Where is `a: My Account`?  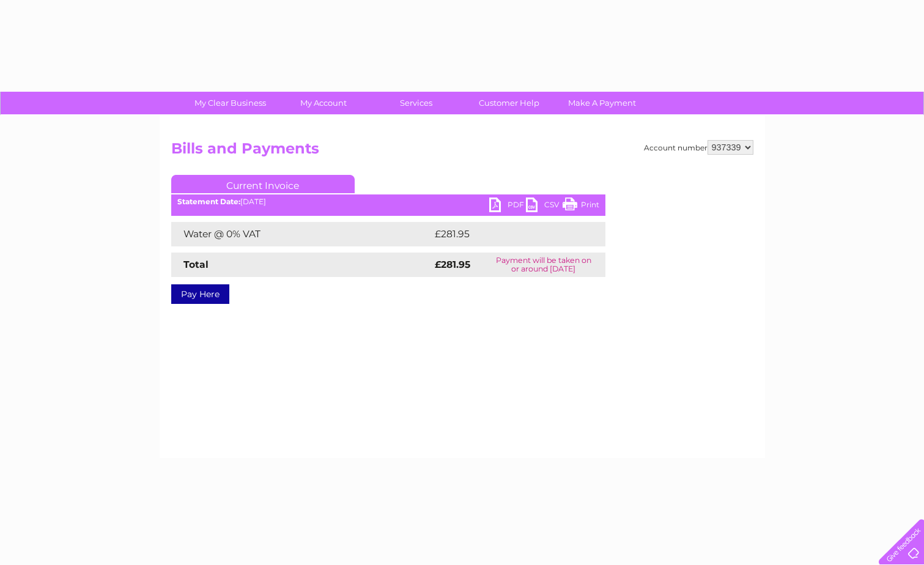
a: My Account is located at coordinates (323, 103).